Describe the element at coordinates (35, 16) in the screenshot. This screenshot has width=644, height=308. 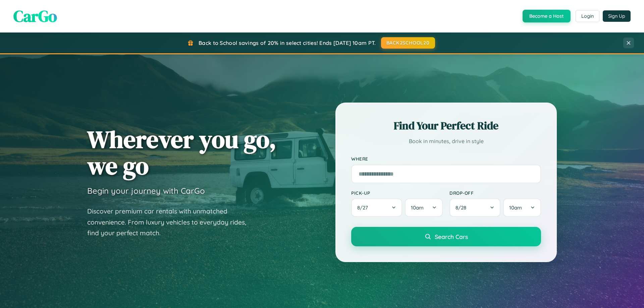
I see `span: CarGo` at that location.